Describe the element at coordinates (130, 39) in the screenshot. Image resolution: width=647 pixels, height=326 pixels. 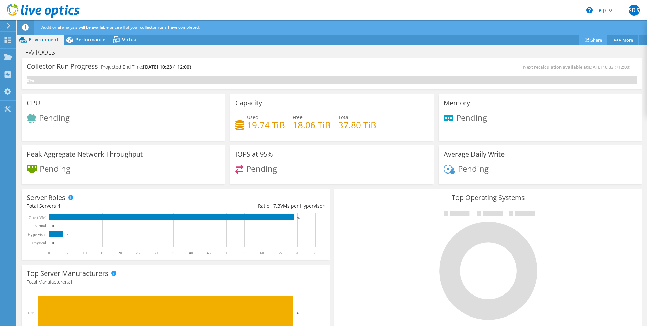
I see `span: Virtual` at that location.